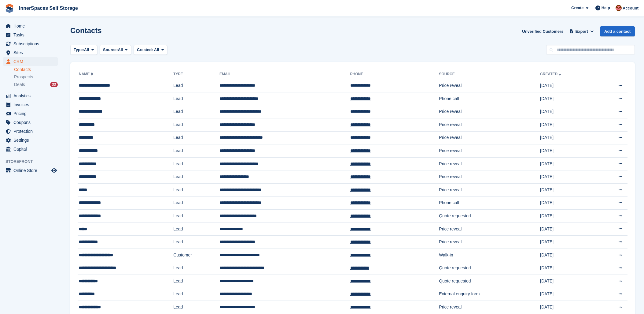 The width and height of the screenshot is (644, 314). Describe the element at coordinates (32, 44) in the screenshot. I see `span: Subscriptions` at that location.